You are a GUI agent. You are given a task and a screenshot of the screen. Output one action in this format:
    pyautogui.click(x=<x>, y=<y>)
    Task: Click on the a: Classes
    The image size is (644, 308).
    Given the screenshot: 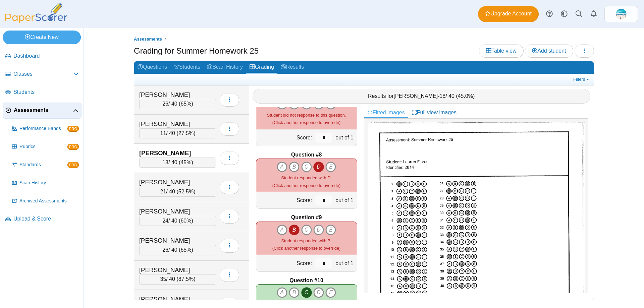 What is the action you would take?
    pyautogui.click(x=42, y=75)
    